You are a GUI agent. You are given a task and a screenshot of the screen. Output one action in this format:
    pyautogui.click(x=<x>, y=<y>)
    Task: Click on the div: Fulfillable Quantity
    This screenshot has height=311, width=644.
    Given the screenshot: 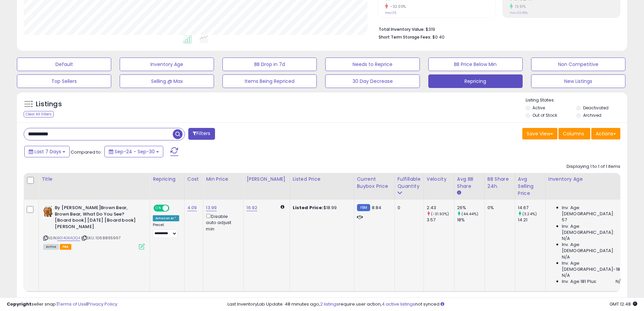 What is the action you would take?
    pyautogui.click(x=409, y=183)
    